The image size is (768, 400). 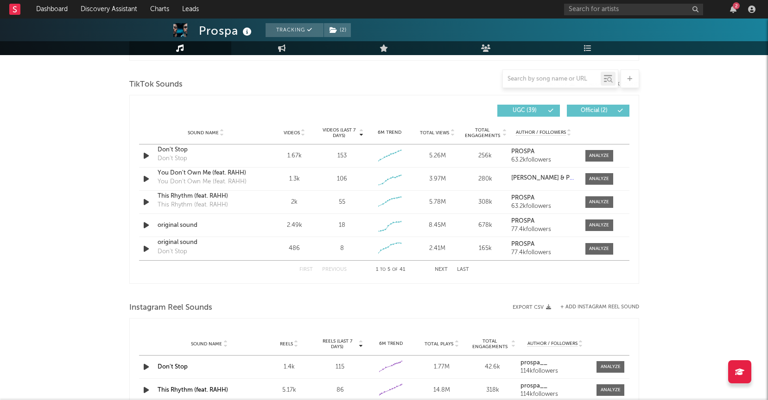 I want to click on div: 8.45M, so click(x=437, y=226).